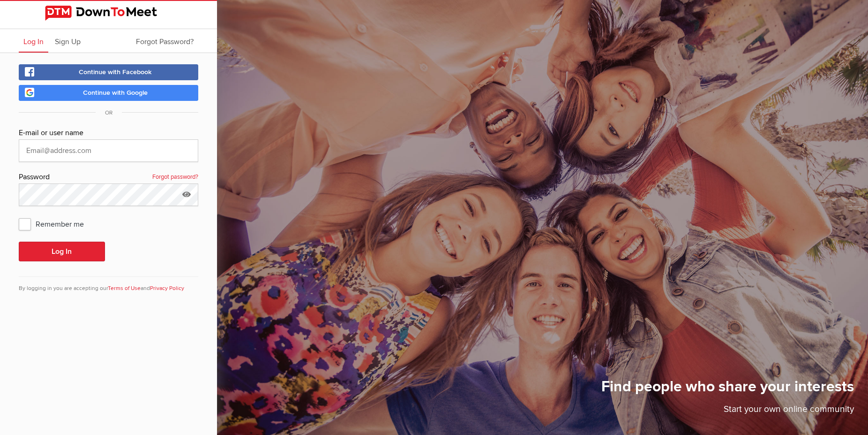  What do you see at coordinates (165, 42) in the screenshot?
I see `span: Forgot Password?` at bounding box center [165, 42].